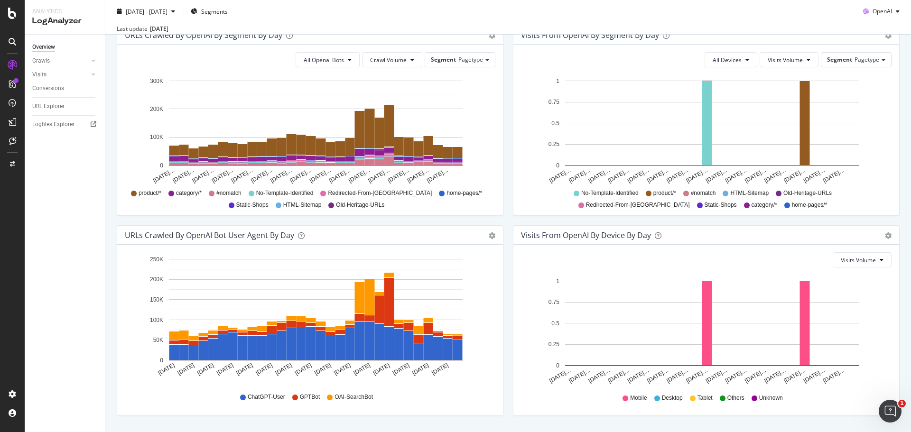 The width and height of the screenshot is (911, 432). Describe the element at coordinates (310, 397) in the screenshot. I see `span: GPTBot` at that location.